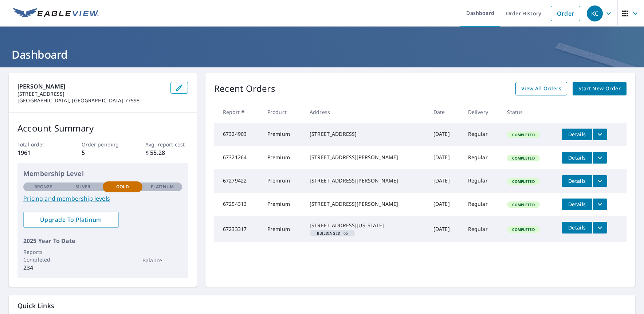 The height and width of the screenshot is (314, 644). What do you see at coordinates (43, 256) in the screenshot?
I see `p: Reports Completed` at bounding box center [43, 256].